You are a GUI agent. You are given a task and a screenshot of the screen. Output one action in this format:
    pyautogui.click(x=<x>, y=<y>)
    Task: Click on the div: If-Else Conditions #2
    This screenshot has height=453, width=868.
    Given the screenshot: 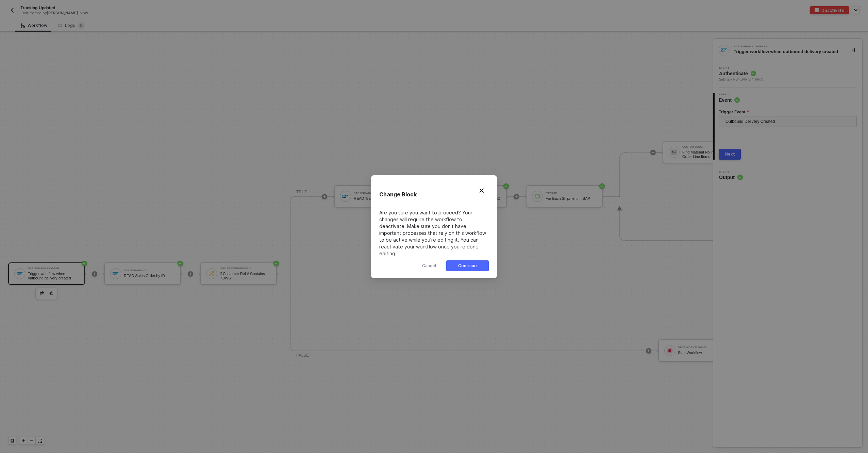 What is the action you would take?
    pyautogui.click(x=245, y=268)
    